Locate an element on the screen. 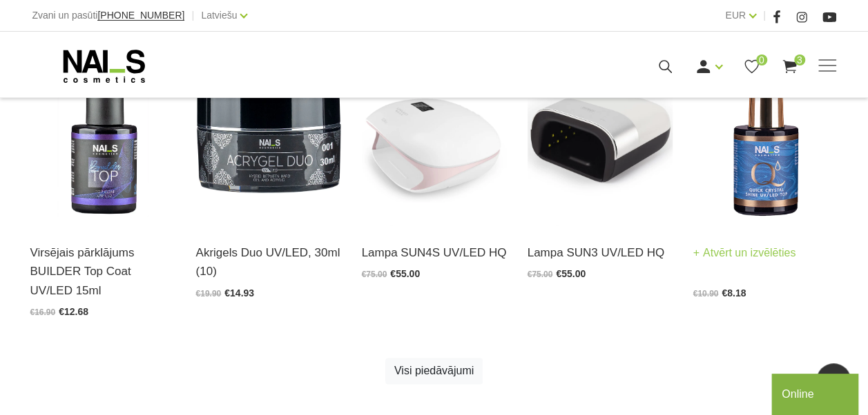 This screenshot has height=415, width=868. a: Virsējais pārklājums bez lipīgā slāņa un UV zilā pārklājuma. Nodrošina izcilu spīdumu manikīram l... is located at coordinates (766, 127).